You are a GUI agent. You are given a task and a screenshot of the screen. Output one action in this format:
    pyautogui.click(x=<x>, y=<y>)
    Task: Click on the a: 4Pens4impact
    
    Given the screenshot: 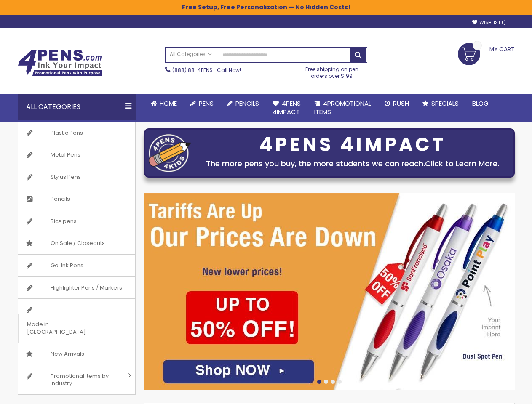 What is the action you would take?
    pyautogui.click(x=287, y=108)
    